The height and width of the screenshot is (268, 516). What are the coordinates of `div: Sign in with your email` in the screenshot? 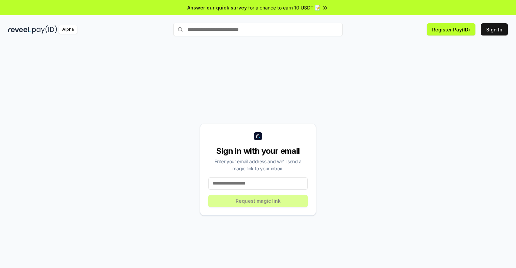 It's located at (258, 151).